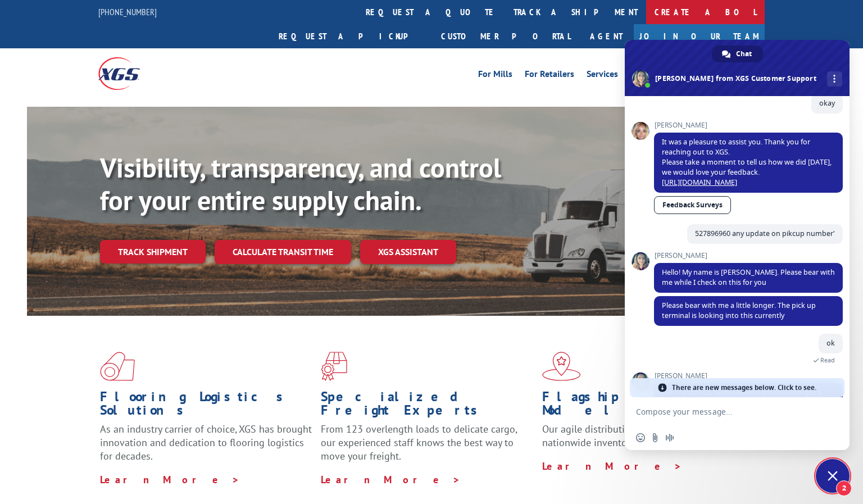 The width and height of the screenshot is (863, 504). I want to click on span: ok, so click(830, 342).